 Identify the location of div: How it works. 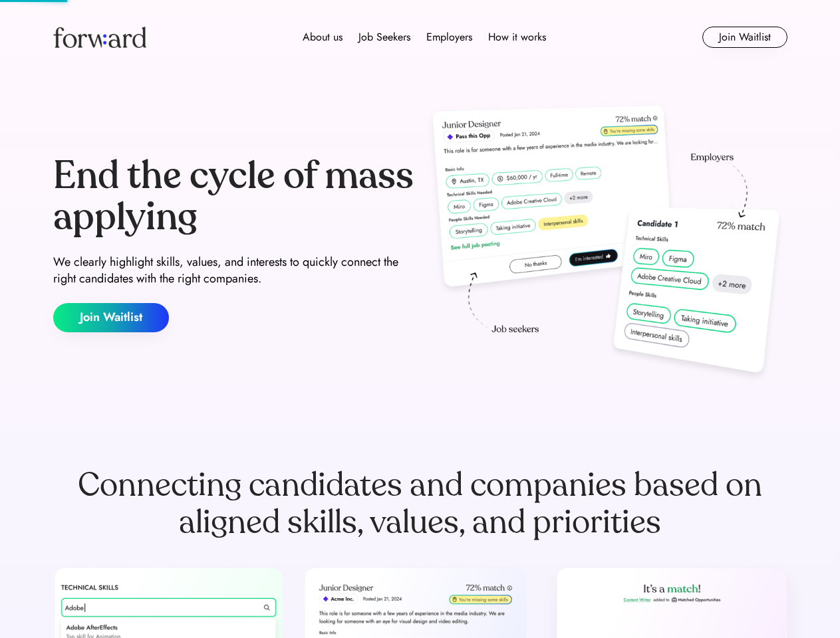
(517, 37).